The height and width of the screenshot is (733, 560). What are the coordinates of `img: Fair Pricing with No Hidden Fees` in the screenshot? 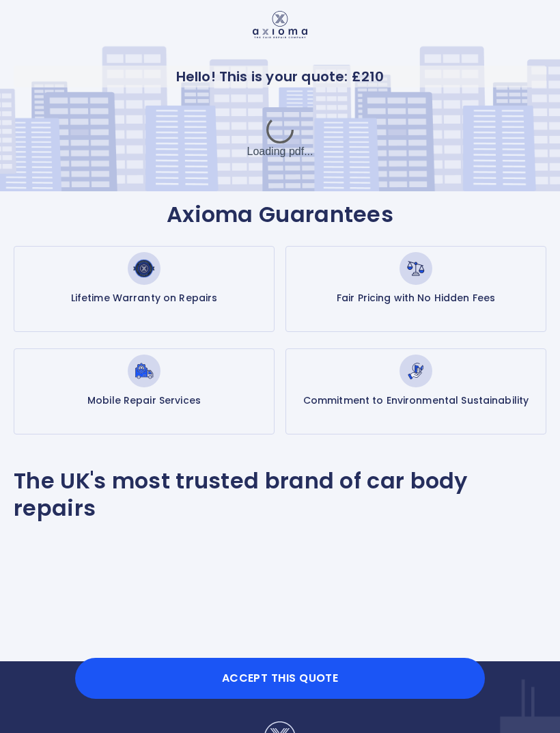 It's located at (416, 268).